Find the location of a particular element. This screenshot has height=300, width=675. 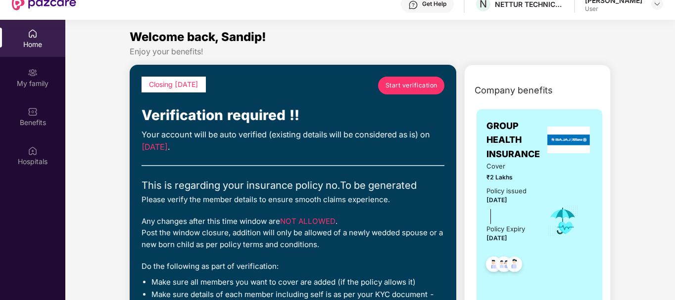

li: Make sure all members you want to cover are added (if the policy allows it) is located at coordinates (298, 283).